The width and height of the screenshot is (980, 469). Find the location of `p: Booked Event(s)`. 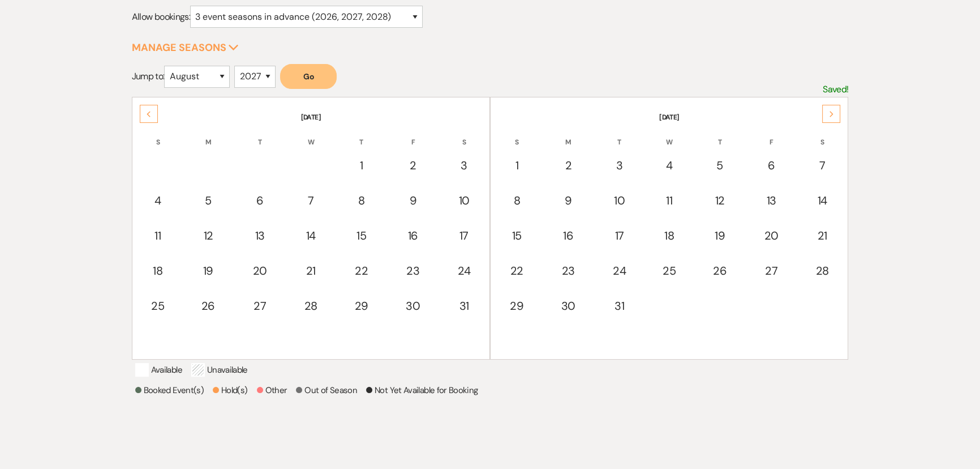

p: Booked Event(s) is located at coordinates (169, 390).